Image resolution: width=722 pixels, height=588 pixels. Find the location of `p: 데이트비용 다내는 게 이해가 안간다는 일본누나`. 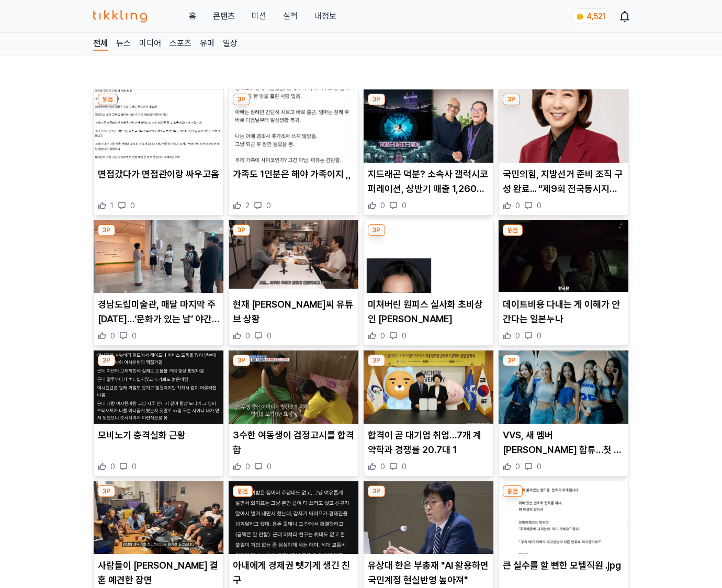

p: 데이트비용 다내는 게 이해가 안간다는 일본누나 is located at coordinates (563, 312).